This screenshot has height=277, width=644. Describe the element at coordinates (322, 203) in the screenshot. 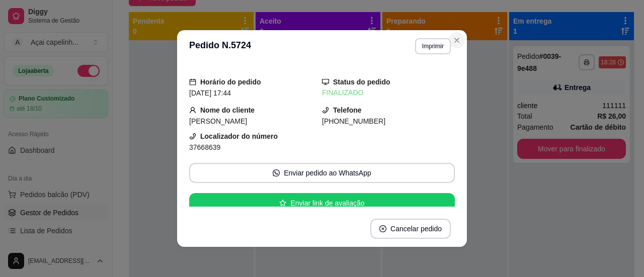

I see `button: starEnviar link de avaliação` at that location.